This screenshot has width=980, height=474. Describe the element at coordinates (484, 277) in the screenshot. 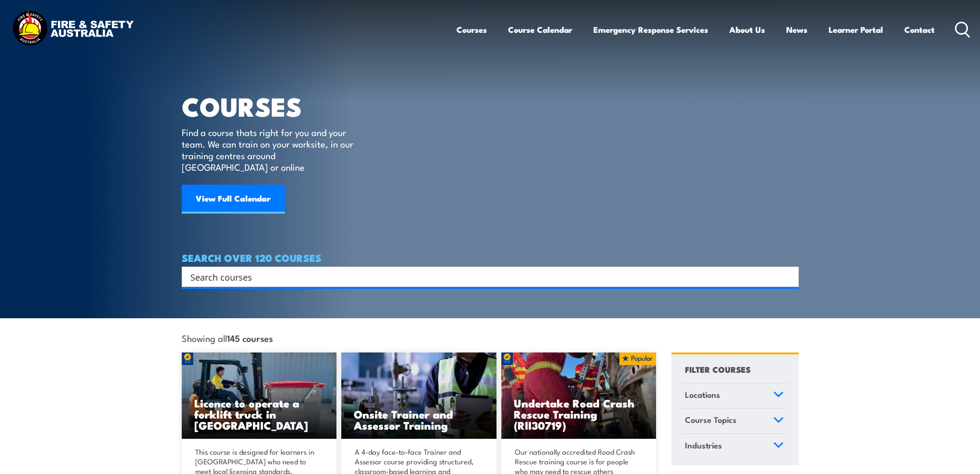

I see `input: Search input` at that location.